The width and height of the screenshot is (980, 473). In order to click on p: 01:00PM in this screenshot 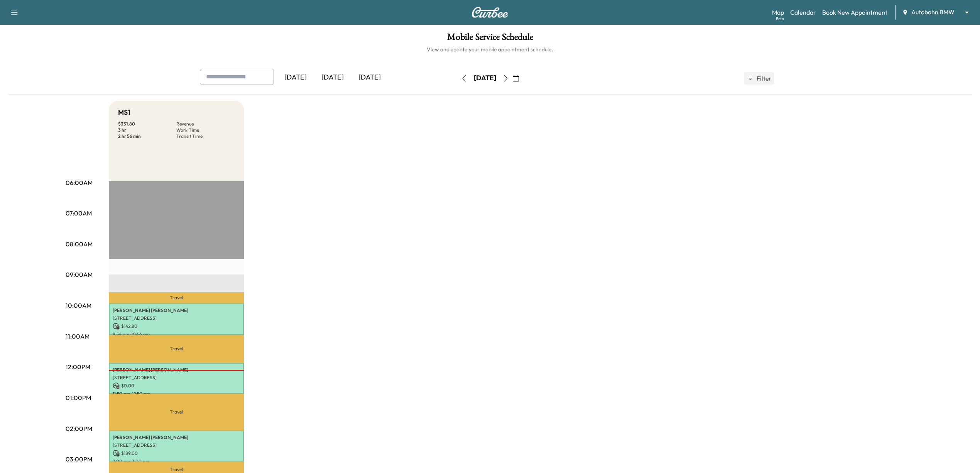, I will do `click(78, 398)`.